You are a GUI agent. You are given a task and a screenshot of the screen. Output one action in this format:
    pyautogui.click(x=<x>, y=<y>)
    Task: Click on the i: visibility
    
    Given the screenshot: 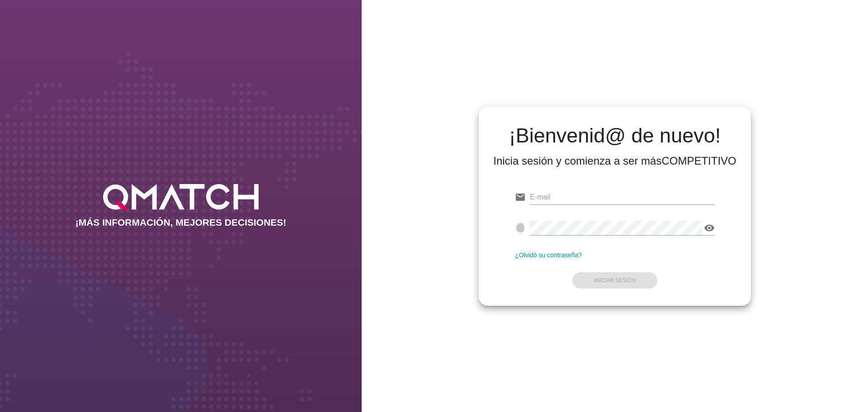 What is the action you would take?
    pyautogui.click(x=709, y=228)
    